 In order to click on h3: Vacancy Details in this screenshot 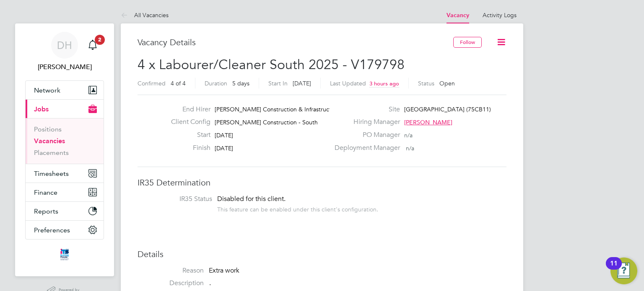, I will do `click(295, 42)`.